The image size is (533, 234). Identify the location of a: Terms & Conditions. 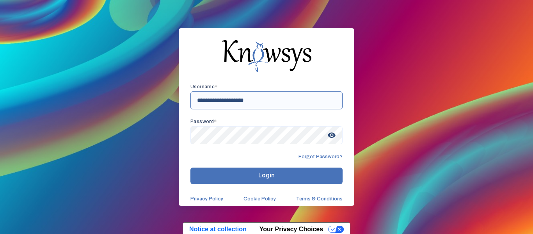
(319, 199).